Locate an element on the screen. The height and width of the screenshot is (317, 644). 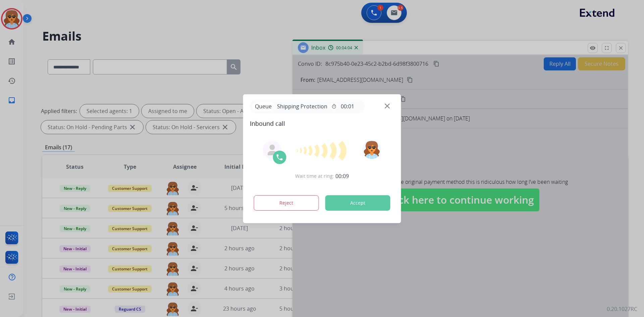
span: Wait time at ring: is located at coordinates (315, 176).